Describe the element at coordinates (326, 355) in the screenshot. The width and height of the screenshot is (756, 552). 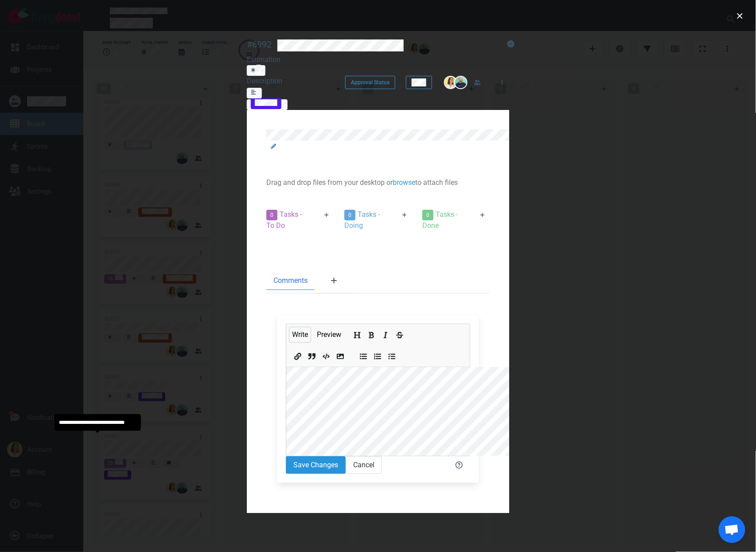
I see `button: Insert code` at that location.